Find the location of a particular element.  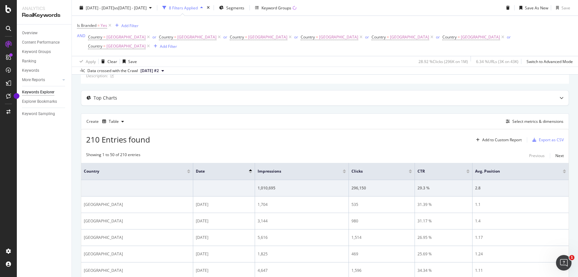

button: Segments is located at coordinates (232, 8).